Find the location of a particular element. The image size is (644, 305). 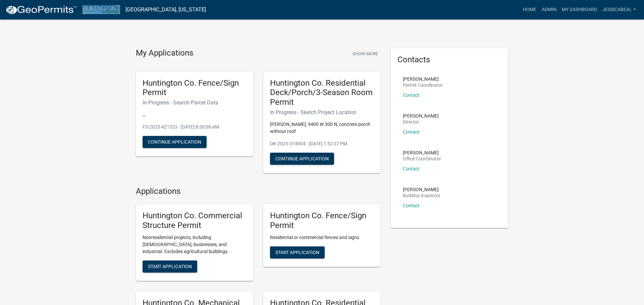

h5: Huntington Co. Residential Deck/Porch/3-Season Room Permit is located at coordinates (322, 93).